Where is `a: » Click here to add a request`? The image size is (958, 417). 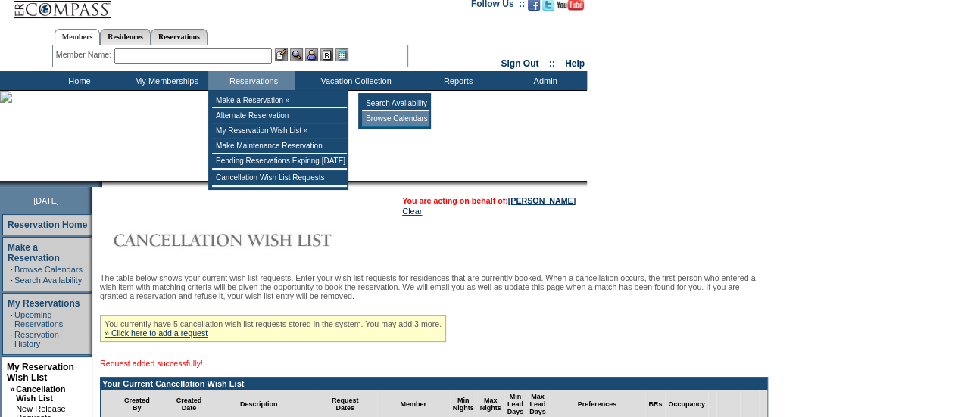
a: » Click here to add a request is located at coordinates (156, 333).